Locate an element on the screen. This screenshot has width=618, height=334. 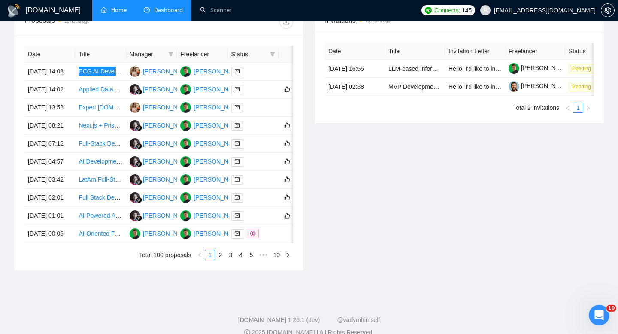
li: 2 is located at coordinates (220, 255).